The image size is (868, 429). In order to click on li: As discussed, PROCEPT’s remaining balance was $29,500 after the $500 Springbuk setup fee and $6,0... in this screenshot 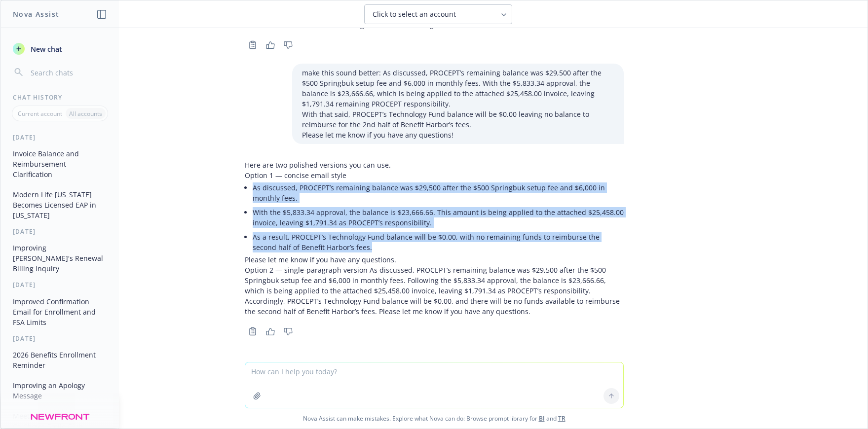, I will do `click(438, 193)`.